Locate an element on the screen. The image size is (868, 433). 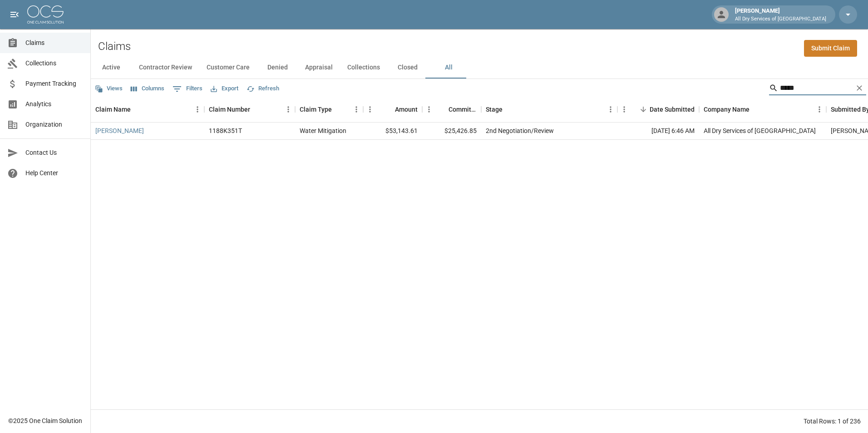
a: Submit Claim is located at coordinates (830, 48).